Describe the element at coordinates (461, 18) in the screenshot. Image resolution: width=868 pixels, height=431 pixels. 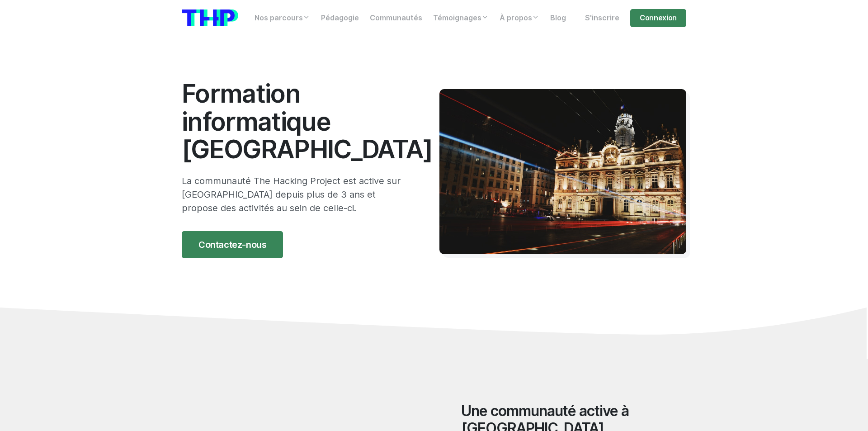
I see `a: Témoignages` at that location.